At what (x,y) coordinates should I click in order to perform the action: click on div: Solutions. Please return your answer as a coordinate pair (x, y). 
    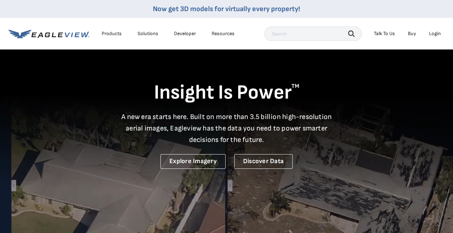
    Looking at the image, I should click on (148, 34).